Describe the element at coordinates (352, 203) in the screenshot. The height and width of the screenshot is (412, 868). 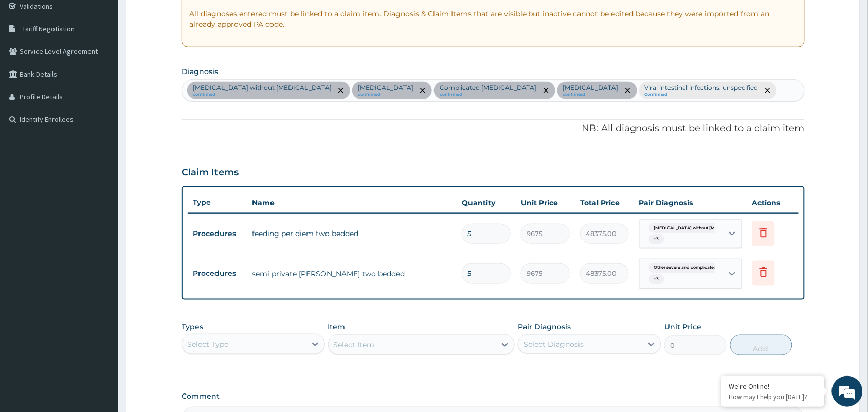
I see `th: Name` at that location.